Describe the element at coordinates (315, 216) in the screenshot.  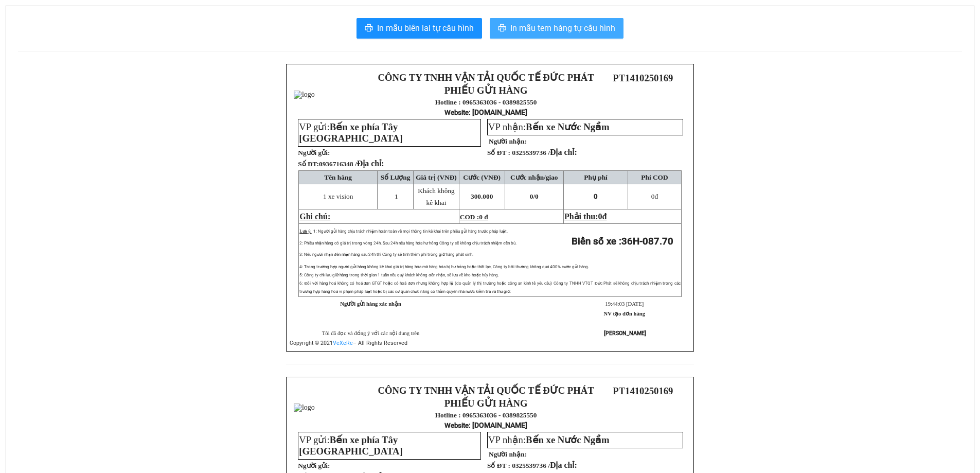
I see `span: Ghi chú:` at that location.